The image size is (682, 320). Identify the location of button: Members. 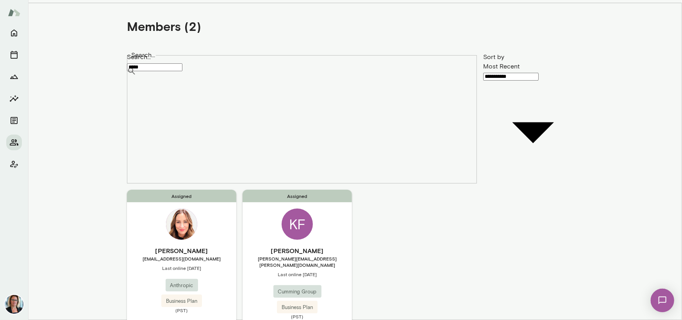
(14, 142).